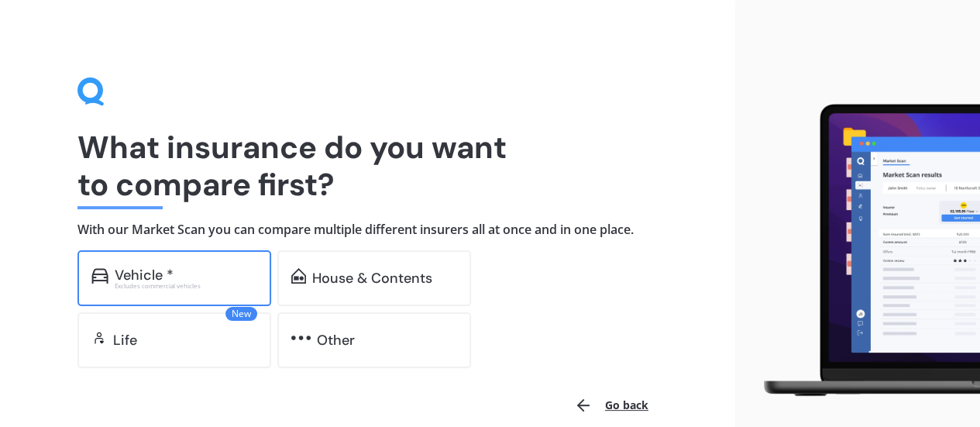 Image resolution: width=980 pixels, height=427 pixels. I want to click on img: life.f720d6a2d7cdcd3ad642.svg, so click(99, 338).